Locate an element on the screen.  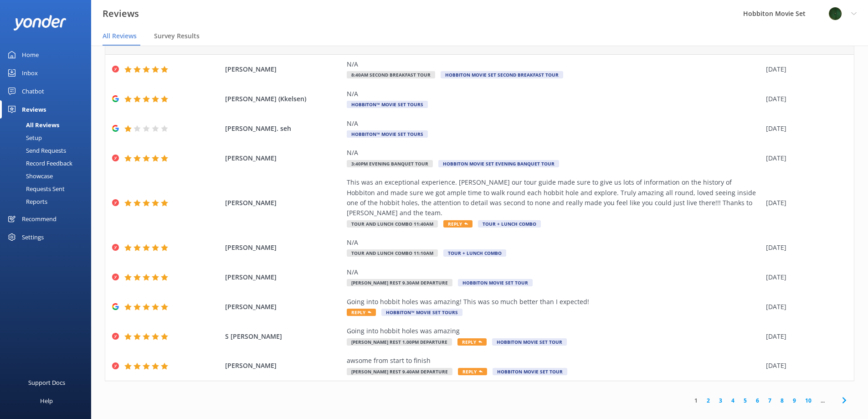
div: Requests Sent is located at coordinates (35, 188).